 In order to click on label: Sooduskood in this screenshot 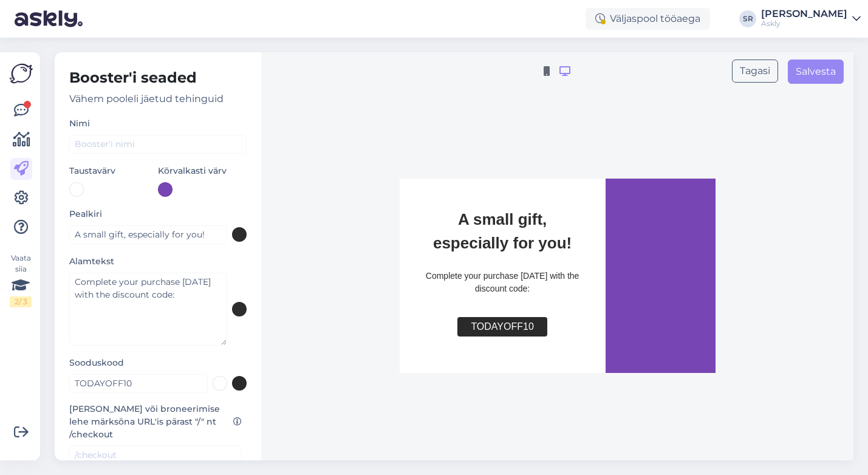, I will do `click(99, 362)`.